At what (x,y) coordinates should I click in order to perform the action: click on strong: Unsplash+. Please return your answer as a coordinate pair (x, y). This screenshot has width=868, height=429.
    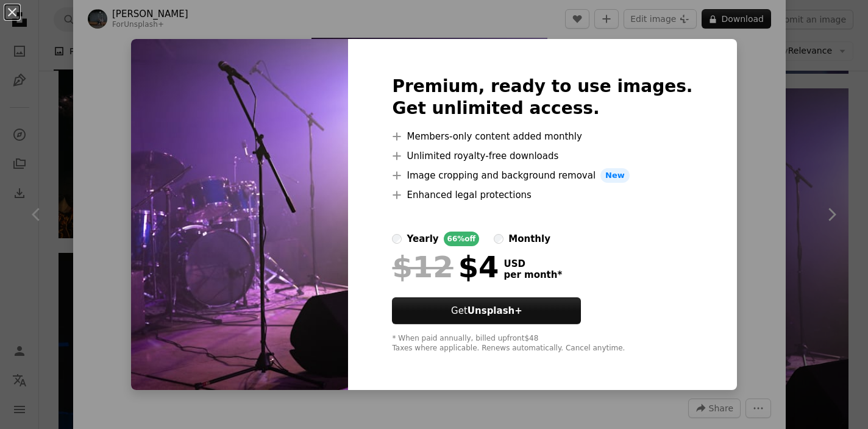
    Looking at the image, I should click on (495, 311).